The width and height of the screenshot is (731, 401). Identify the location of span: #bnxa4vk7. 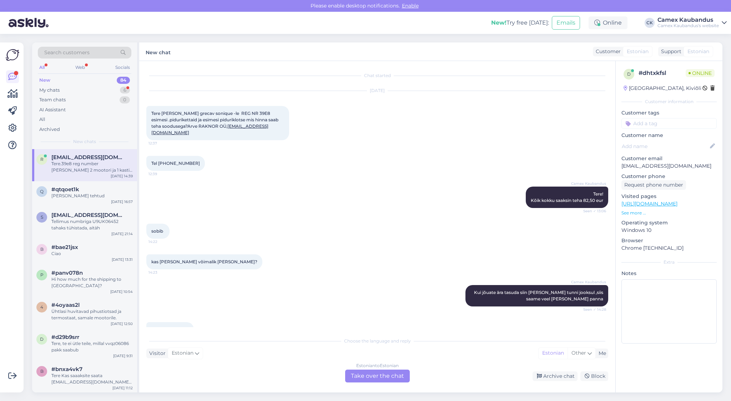
(67, 369).